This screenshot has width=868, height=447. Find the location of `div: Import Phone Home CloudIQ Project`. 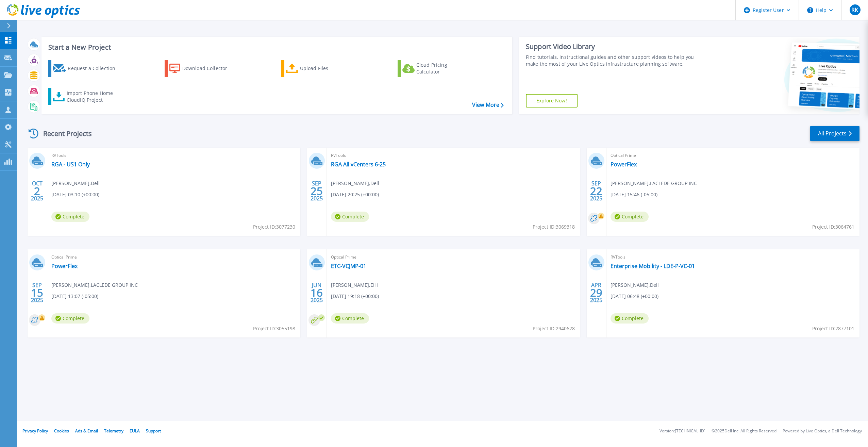

div: Import Phone Home CloudIQ Project is located at coordinates (93, 97).